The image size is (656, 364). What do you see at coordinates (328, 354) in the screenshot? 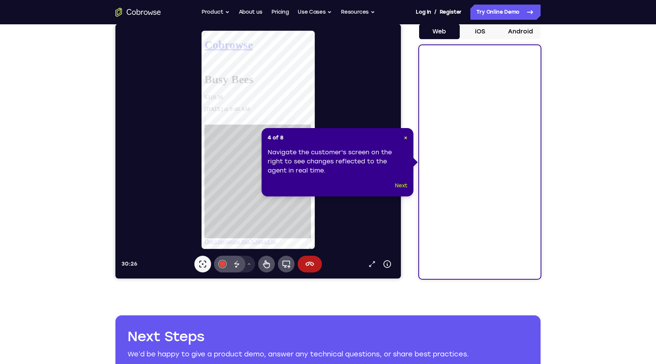
I see `p: We’d be happy to give a product demo, answer any technical questions, or share best practices.` at bounding box center [328, 354].